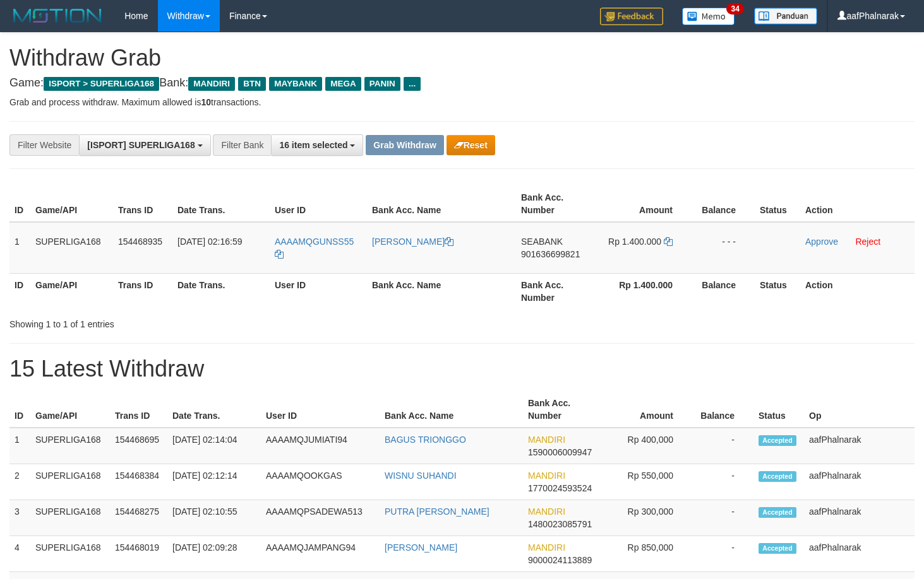 This screenshot has width=924, height=579. Describe the element at coordinates (643, 291) in the screenshot. I see `th: Rp 1.400.000` at that location.